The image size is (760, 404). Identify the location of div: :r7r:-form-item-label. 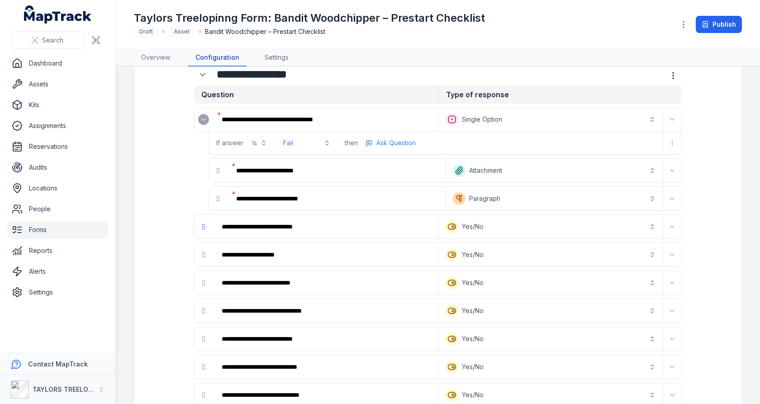
(325, 311).